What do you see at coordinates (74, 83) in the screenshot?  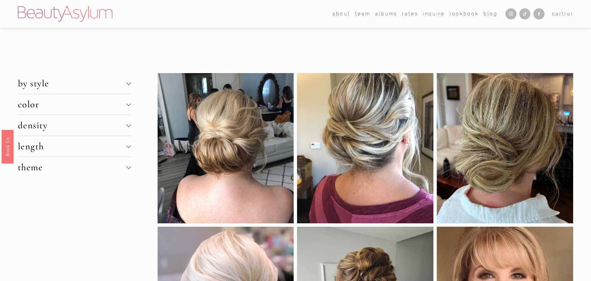 I see `button: by style` at bounding box center [74, 83].